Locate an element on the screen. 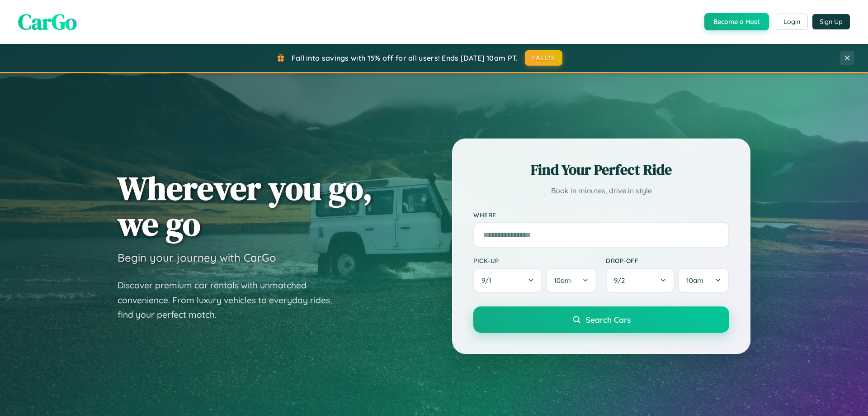  span: 9 / 1 is located at coordinates (489, 280).